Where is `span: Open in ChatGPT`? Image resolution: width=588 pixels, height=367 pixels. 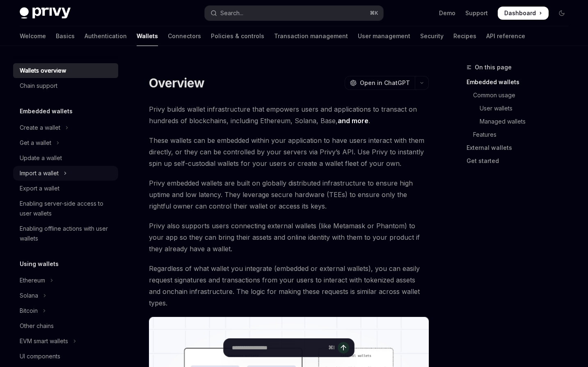
span: Open in ChatGPT is located at coordinates (385, 83).